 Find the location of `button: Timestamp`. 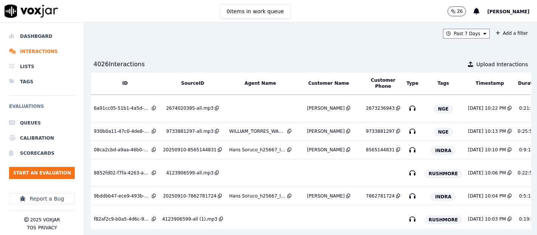

button: Timestamp is located at coordinates (490, 83).